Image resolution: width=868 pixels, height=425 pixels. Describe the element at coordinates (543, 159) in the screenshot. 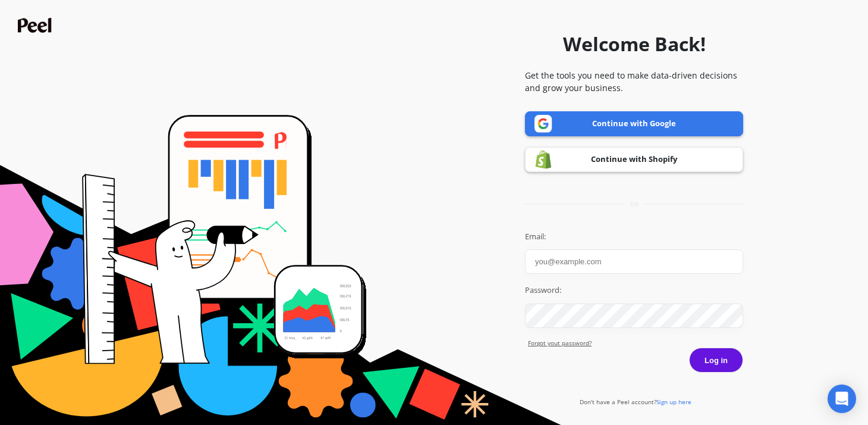

I see `img: Shopify logo` at that location.